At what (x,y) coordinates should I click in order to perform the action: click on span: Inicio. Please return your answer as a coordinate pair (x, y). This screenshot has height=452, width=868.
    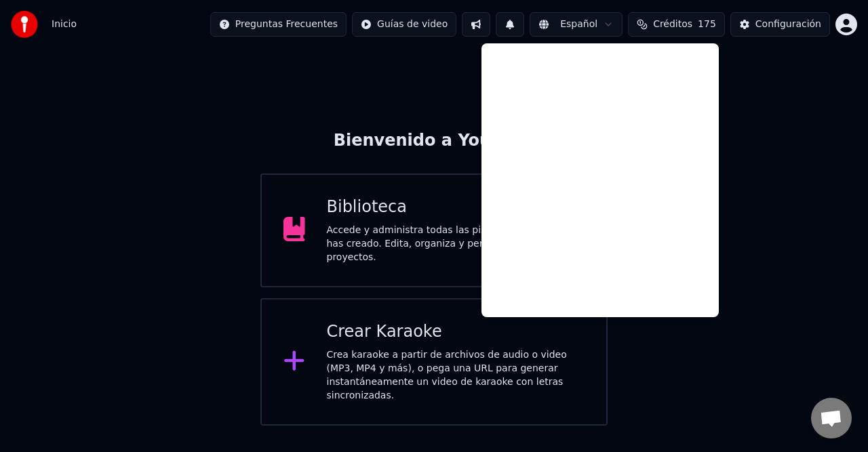
    Looking at the image, I should click on (64, 24).